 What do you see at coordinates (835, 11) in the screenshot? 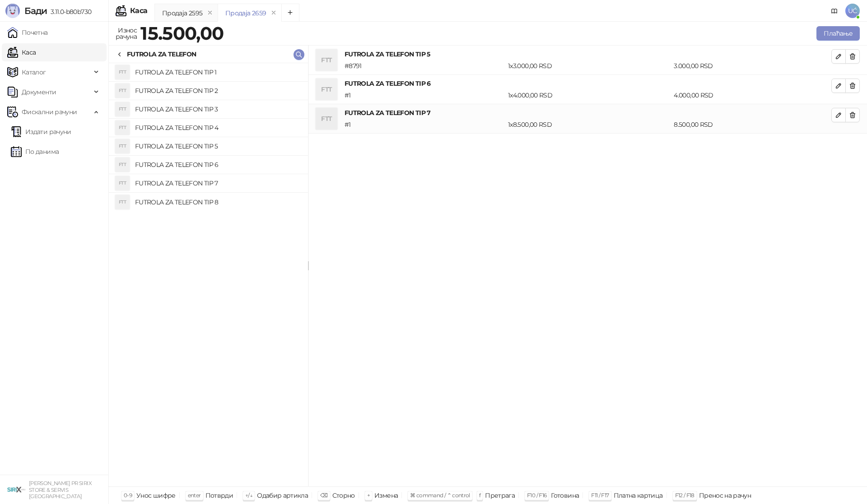
I see `a: Документација` at bounding box center [835, 11].